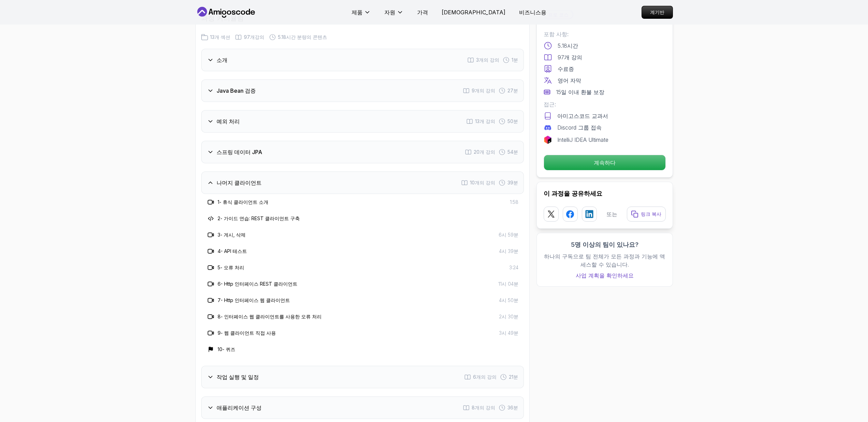  I want to click on font: Http 인터페이스 웹 클라이언트, so click(257, 300).